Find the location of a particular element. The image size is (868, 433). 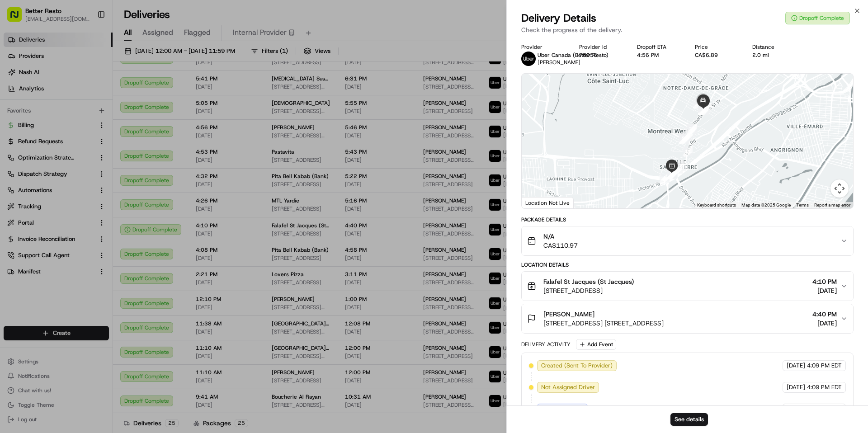

div: Package Details is located at coordinates (687, 220).